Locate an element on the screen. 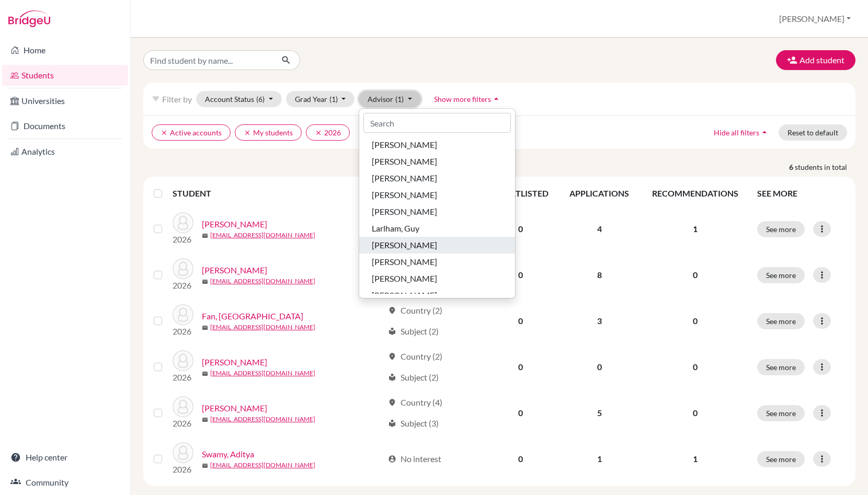 The height and width of the screenshot is (495, 868). span: Larlham, Guy is located at coordinates (396, 229).